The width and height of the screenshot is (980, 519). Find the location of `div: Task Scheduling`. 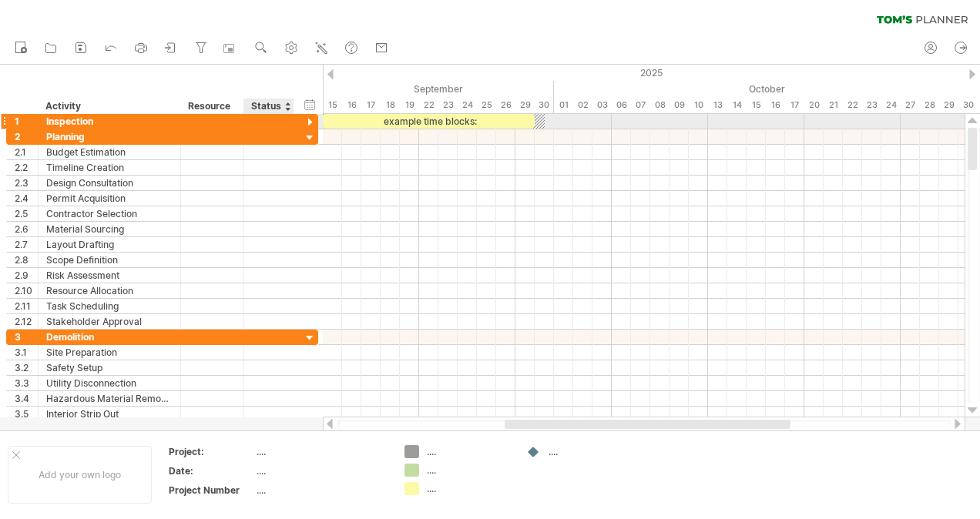

div: Task Scheduling is located at coordinates (109, 306).